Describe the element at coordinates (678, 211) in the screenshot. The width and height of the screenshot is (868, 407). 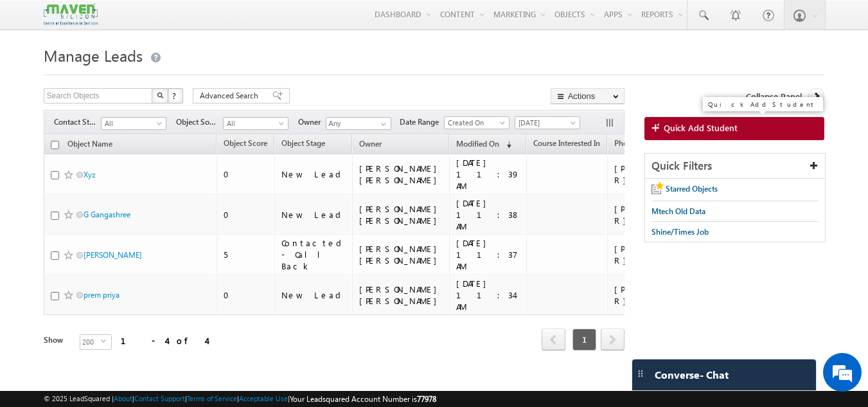
I see `span: Mtech Old Data` at that location.